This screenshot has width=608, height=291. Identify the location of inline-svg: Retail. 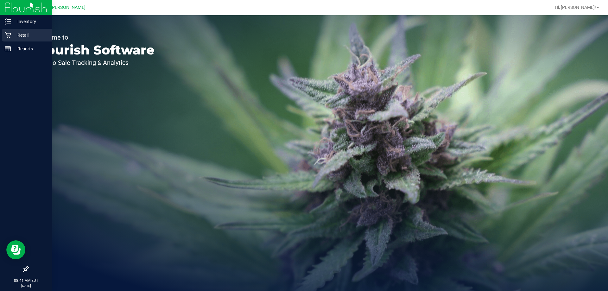
(8, 35).